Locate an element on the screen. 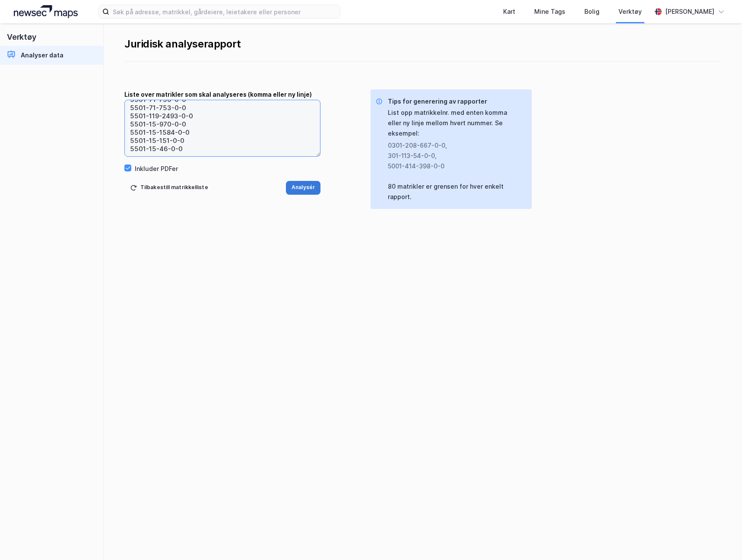 The width and height of the screenshot is (742, 560). button: Analysér is located at coordinates (303, 187).